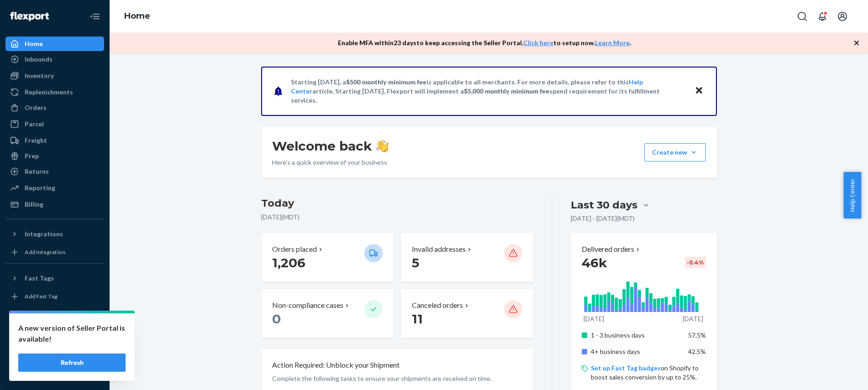 The width and height of the screenshot is (868, 390). I want to click on button: Invalid addresses 5, so click(467, 257).